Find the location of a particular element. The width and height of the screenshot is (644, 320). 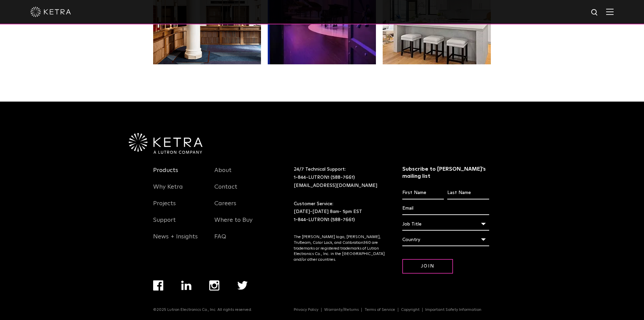

a: Warranty/Returns is located at coordinates (341, 309).